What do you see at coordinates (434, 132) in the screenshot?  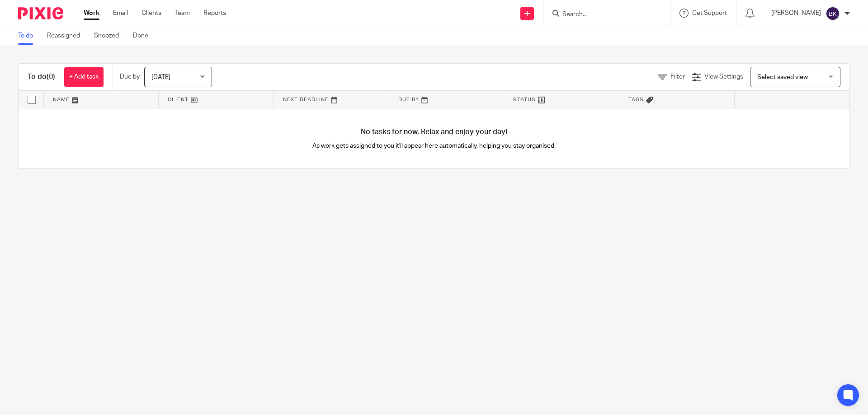 I see `h4: No tasks for now. Relax and enjoy your day!` at bounding box center [434, 132].